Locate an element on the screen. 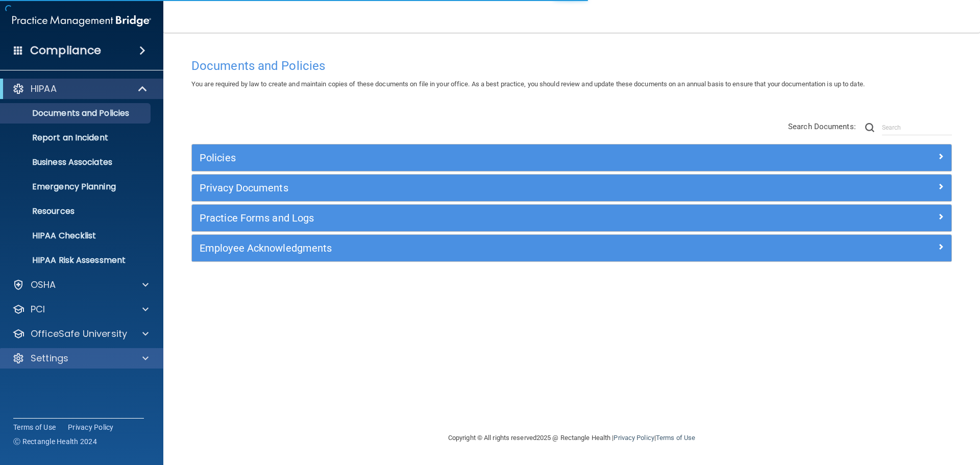 This screenshot has width=980, height=465. h5: Practice Forms and Logs is located at coordinates (477, 218).